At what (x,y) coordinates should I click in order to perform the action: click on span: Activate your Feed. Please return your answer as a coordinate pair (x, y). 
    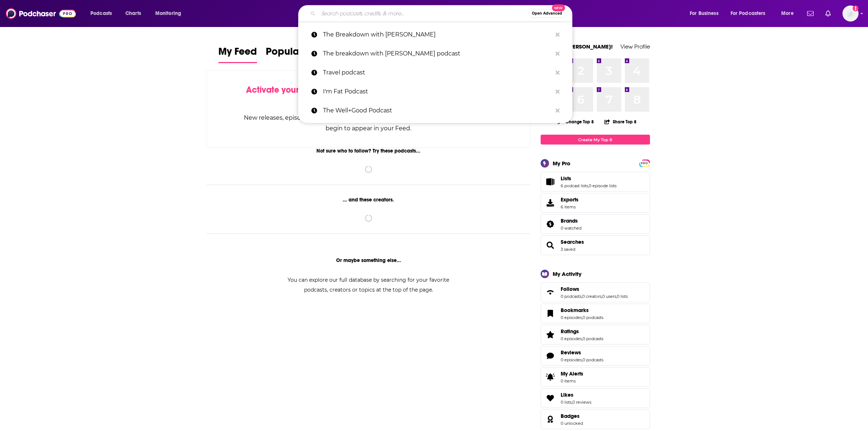
    Looking at the image, I should click on (283, 90).